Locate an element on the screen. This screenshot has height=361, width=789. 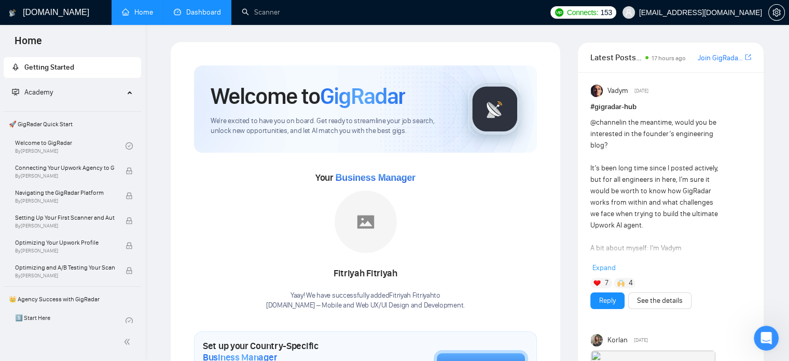
h1: # gigradar-hub is located at coordinates (671, 107).